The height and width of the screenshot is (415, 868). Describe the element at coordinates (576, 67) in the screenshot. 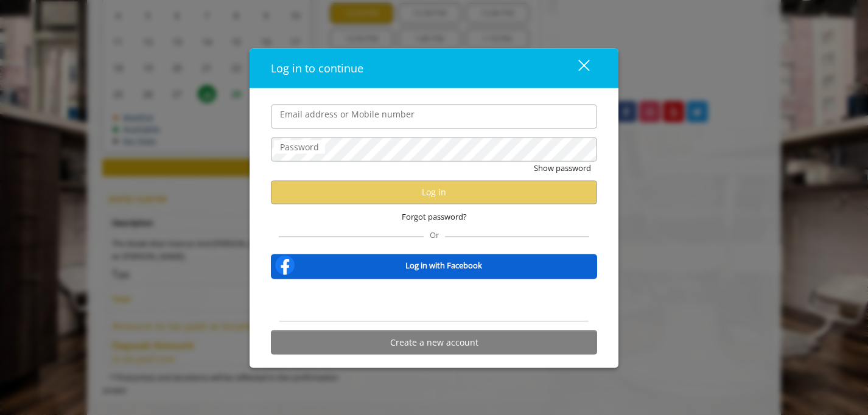

I see `button: close dialog` at that location.